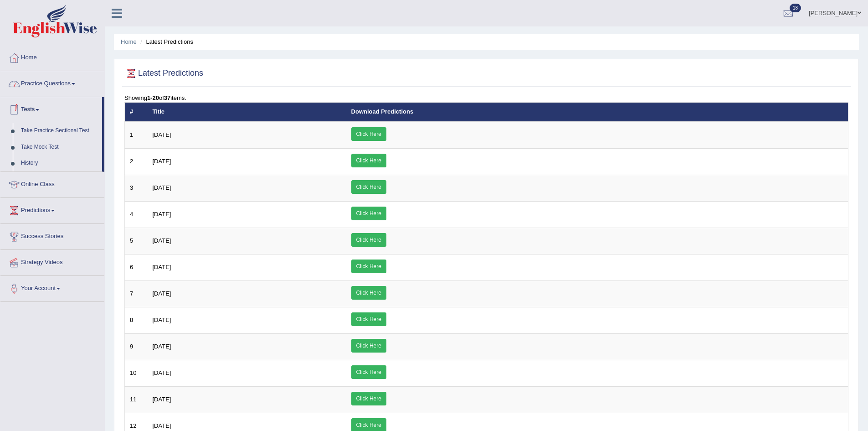 The height and width of the screenshot is (431, 868). Describe the element at coordinates (136, 135) in the screenshot. I see `td: 1` at that location.